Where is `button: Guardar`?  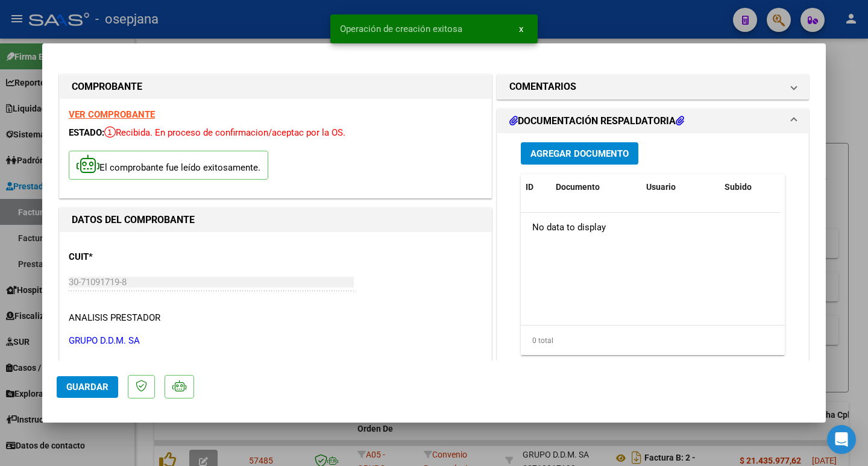
button: Guardar is located at coordinates (87, 387).